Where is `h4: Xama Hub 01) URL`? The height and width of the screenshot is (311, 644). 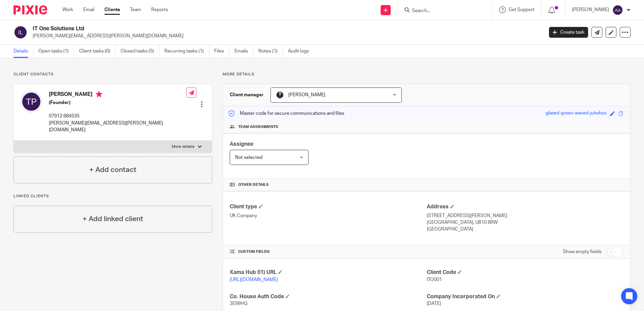
h4: Xama Hub 01) URL is located at coordinates (328, 272).